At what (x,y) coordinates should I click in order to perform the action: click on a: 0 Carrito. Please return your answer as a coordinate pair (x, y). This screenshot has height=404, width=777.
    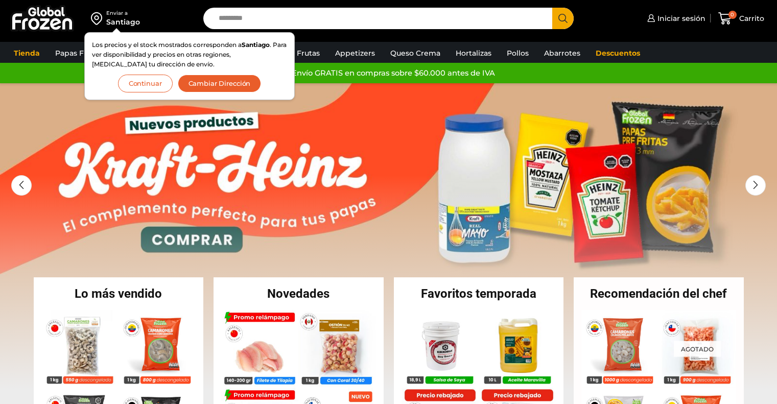
    Looking at the image, I should click on (742, 18).